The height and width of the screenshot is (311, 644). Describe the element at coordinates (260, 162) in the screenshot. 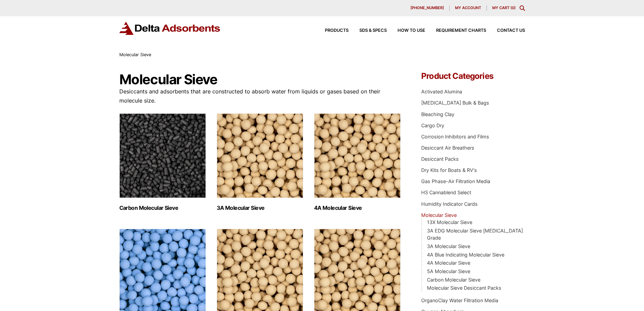

I see `a: Visit product category 3A Molecular Sieve` at that location.